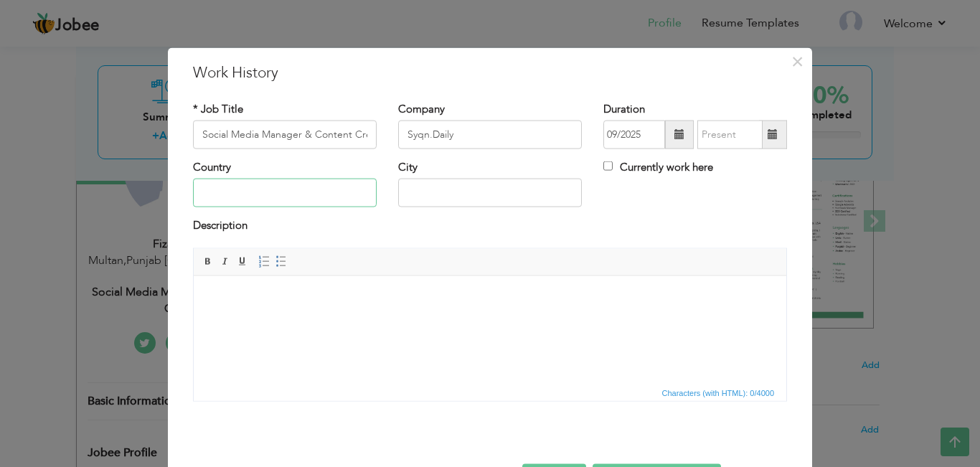 The width and height of the screenshot is (980, 467). I want to click on a: Italic, so click(225, 261).